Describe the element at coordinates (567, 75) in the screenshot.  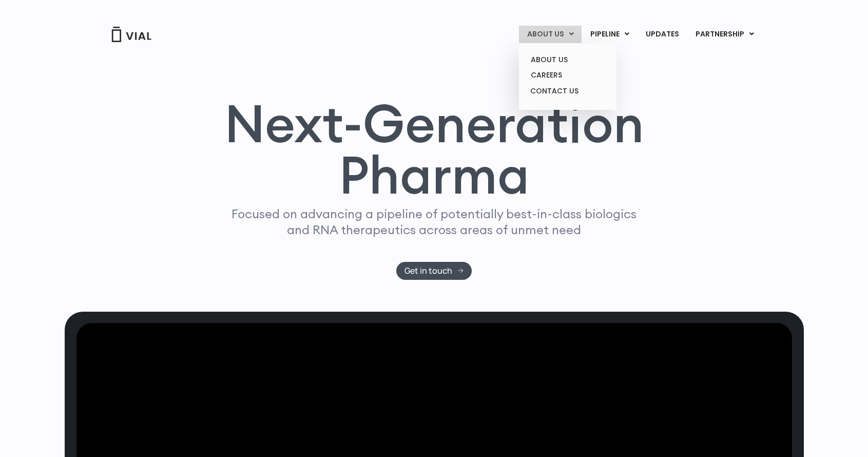
I see `a: CAREERS` at that location.